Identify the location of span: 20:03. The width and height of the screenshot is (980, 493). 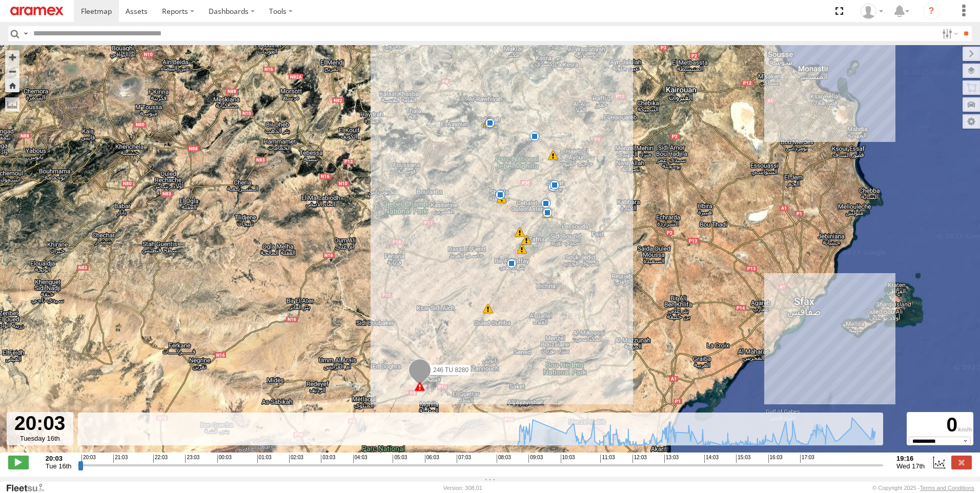
(89, 458).